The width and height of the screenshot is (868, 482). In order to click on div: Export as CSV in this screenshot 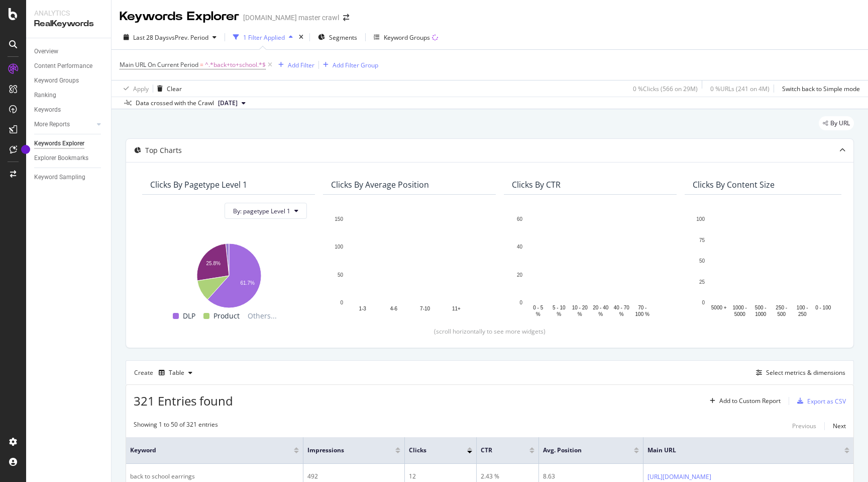, I will do `click(826, 401)`.